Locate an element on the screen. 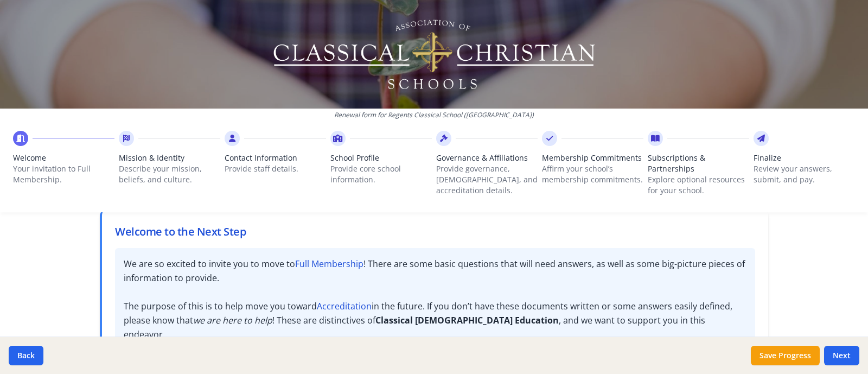 The image size is (868, 374). p: Provide staff details. is located at coordinates (275, 169).